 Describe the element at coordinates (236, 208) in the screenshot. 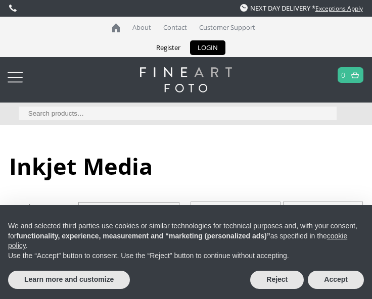

I see `select: Shop order` at that location.